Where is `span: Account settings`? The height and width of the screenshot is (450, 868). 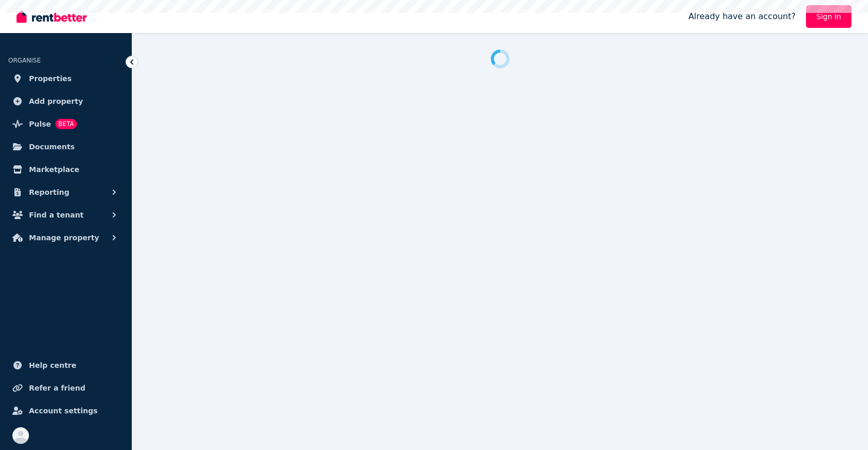
span: Account settings is located at coordinates (63, 410).